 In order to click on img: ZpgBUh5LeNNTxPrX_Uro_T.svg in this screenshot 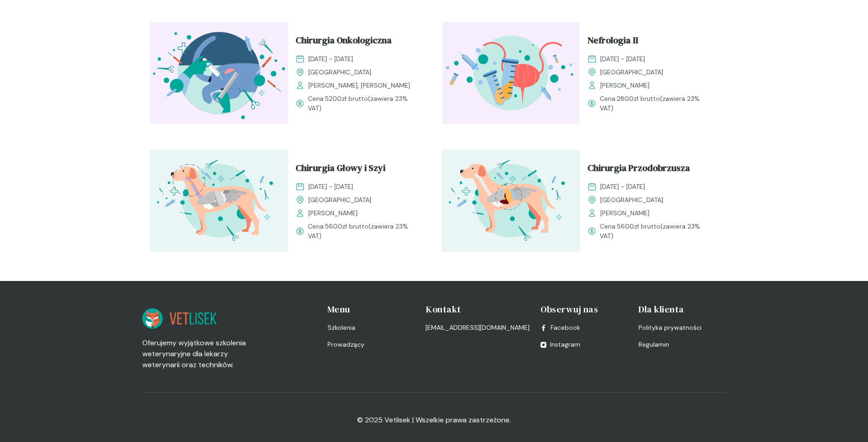, I will do `click(511, 73)`.